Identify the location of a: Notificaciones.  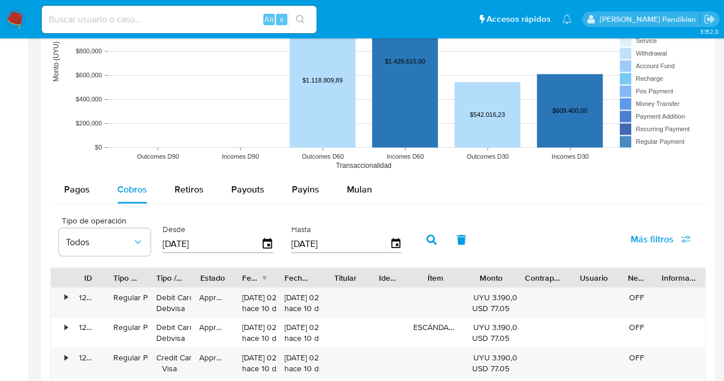
(567, 19).